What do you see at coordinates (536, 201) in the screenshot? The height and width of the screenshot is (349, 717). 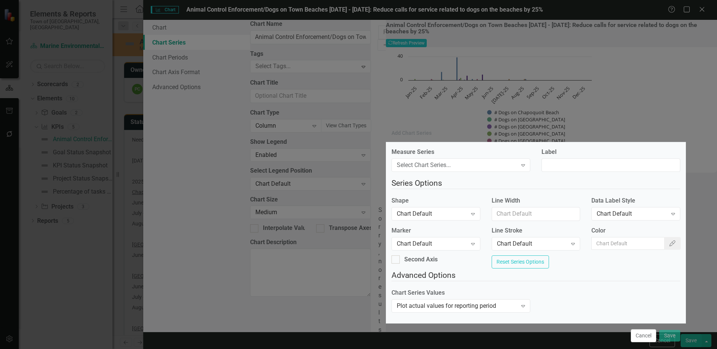 I see `label: Line Width` at bounding box center [536, 201].